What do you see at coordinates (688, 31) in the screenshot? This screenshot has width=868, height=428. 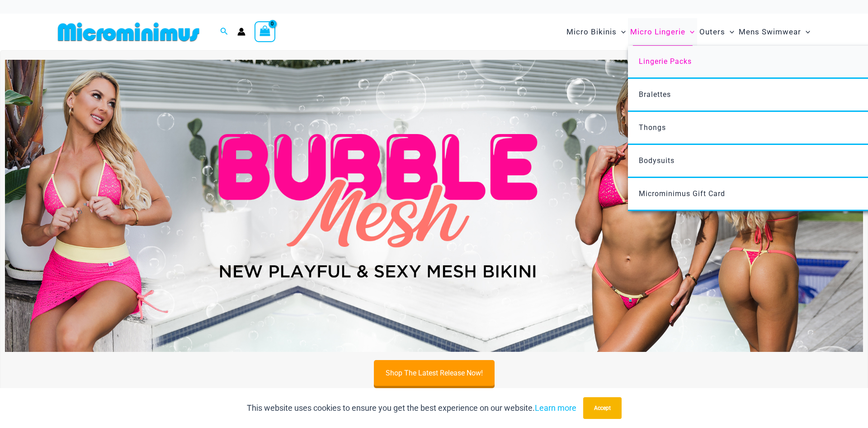 I see `nav: Site Navigation` at bounding box center [688, 31].